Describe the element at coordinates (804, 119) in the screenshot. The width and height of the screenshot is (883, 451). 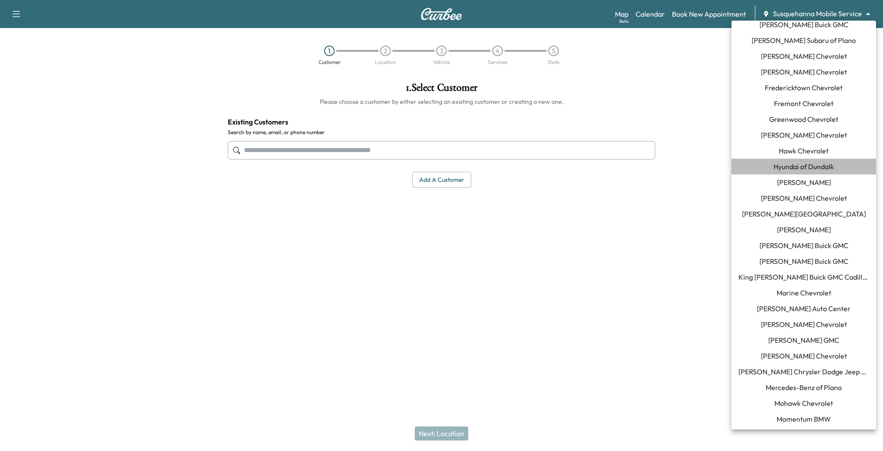
I see `span: Greenwood Chevrolet` at that location.